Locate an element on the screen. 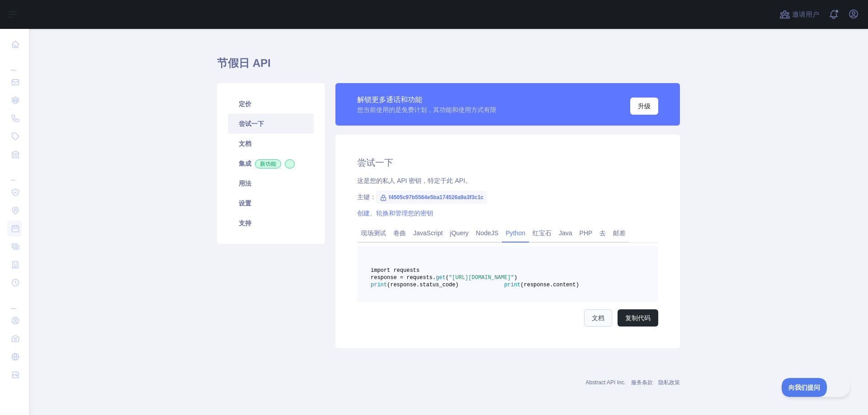 This screenshot has width=868, height=415. font: PHP is located at coordinates (586, 233).